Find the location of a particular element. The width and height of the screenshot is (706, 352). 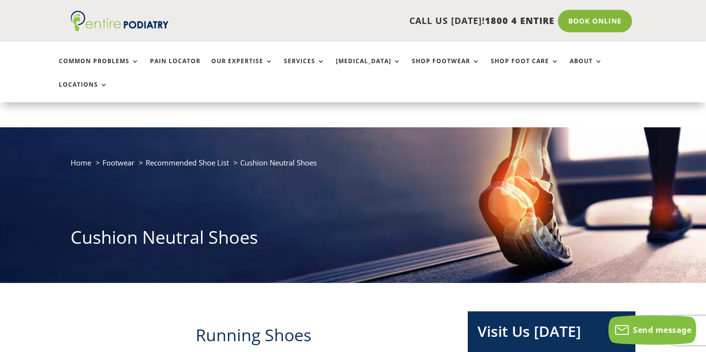

span: Home is located at coordinates (81, 163).